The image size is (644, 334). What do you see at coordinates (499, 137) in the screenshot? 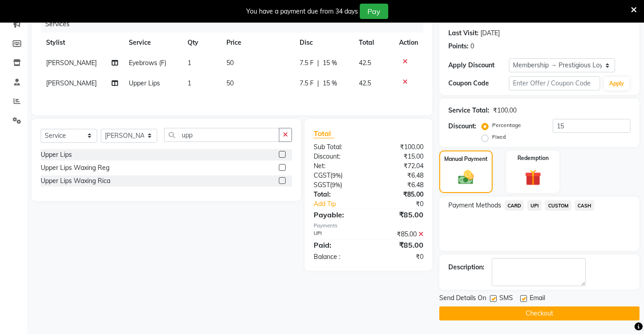
I see `label: Fixed` at bounding box center [499, 137].